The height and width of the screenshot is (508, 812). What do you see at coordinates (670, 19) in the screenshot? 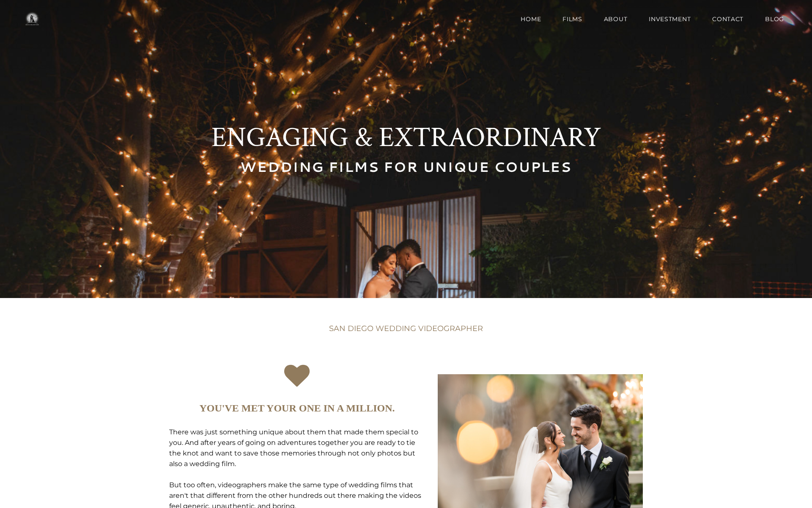
I see `a: Investment` at bounding box center [670, 19].